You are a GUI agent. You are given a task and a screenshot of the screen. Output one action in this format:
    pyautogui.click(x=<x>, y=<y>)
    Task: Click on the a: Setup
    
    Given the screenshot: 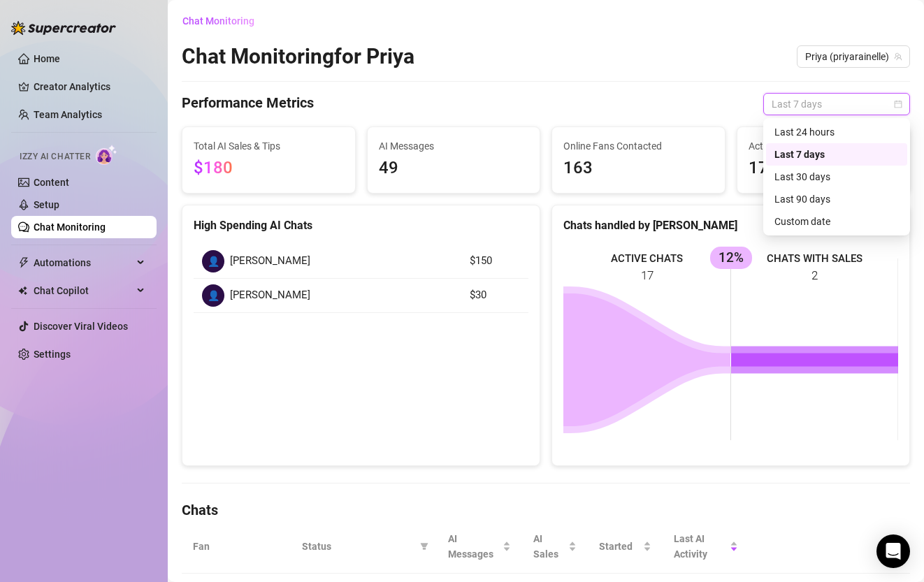 What is the action you would take?
    pyautogui.click(x=46, y=205)
    